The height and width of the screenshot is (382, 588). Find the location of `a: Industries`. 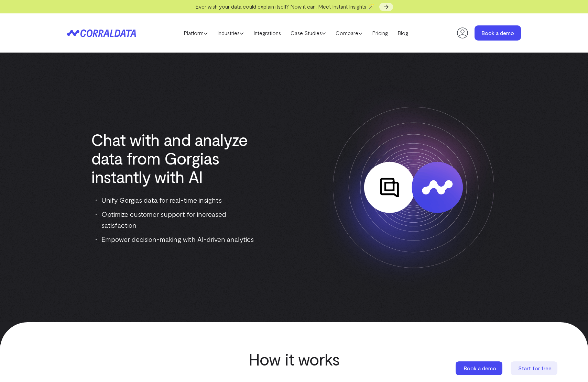

a: Industries is located at coordinates (230, 33).